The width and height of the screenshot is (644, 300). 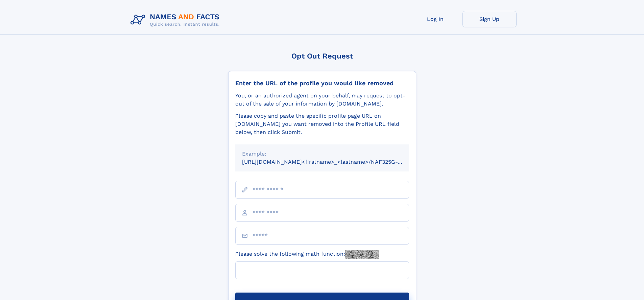 What do you see at coordinates (436, 19) in the screenshot?
I see `a: Log In` at bounding box center [436, 19].